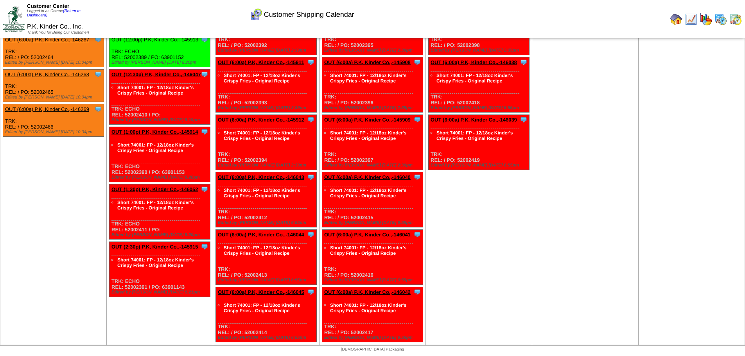  What do you see at coordinates (735, 19) in the screenshot?
I see `img: calendarinout.gif` at bounding box center [735, 19].